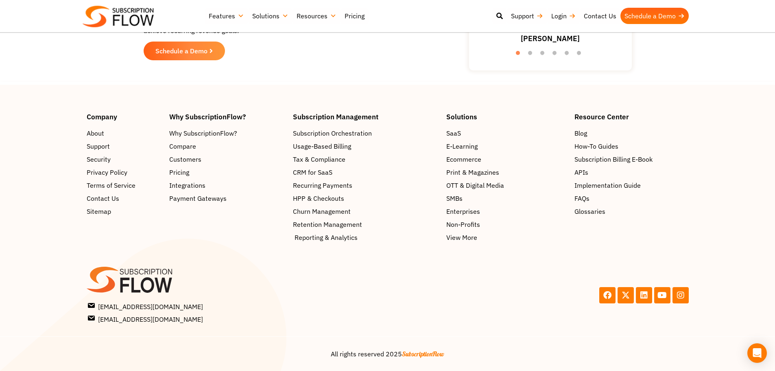  I want to click on h4: Why SubscriptionFlow?, so click(227, 116).